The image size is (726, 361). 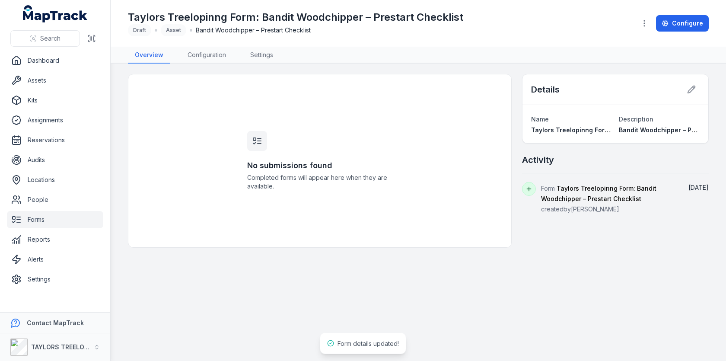 What do you see at coordinates (540, 119) in the screenshot?
I see `span: Name` at bounding box center [540, 119].